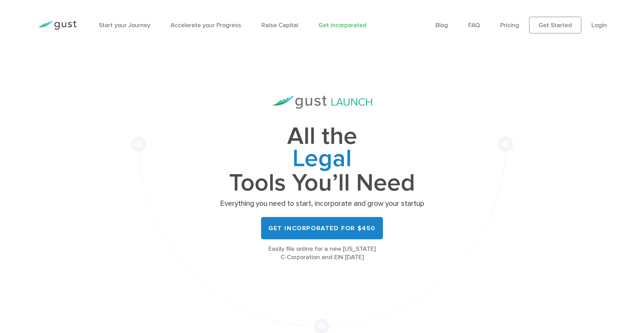 This screenshot has height=333, width=644. Describe the element at coordinates (322, 102) in the screenshot. I see `img: Gust Launch Logo` at that location.